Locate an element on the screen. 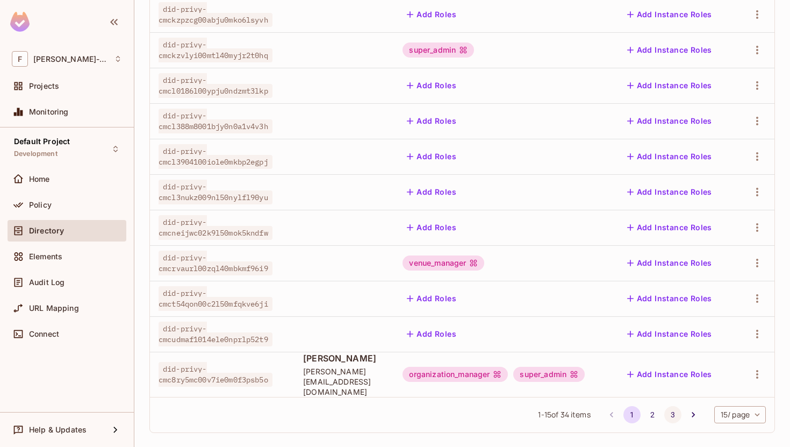 Image resolution: width=790 pixels, height=447 pixels. span: Elements is located at coordinates (46, 256).